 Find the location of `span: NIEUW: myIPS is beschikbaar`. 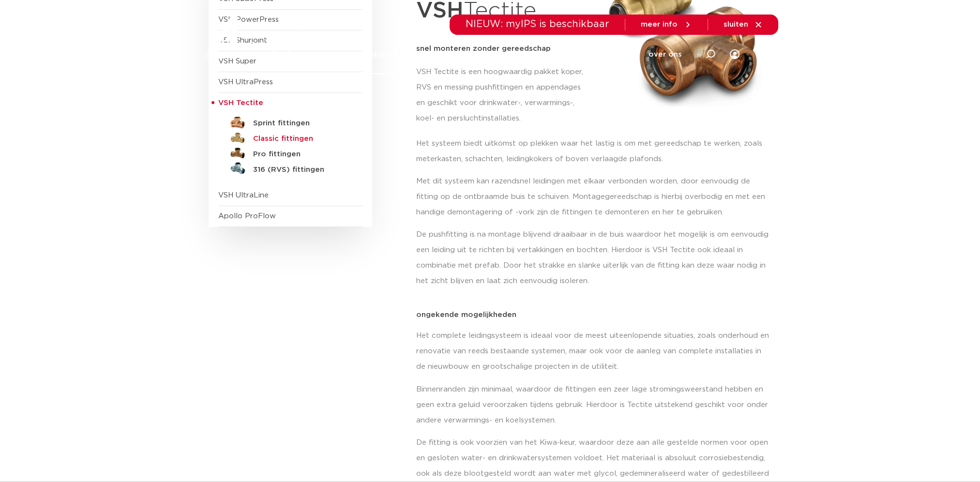

span: NIEUW: myIPS is beschikbaar is located at coordinates (537, 24).